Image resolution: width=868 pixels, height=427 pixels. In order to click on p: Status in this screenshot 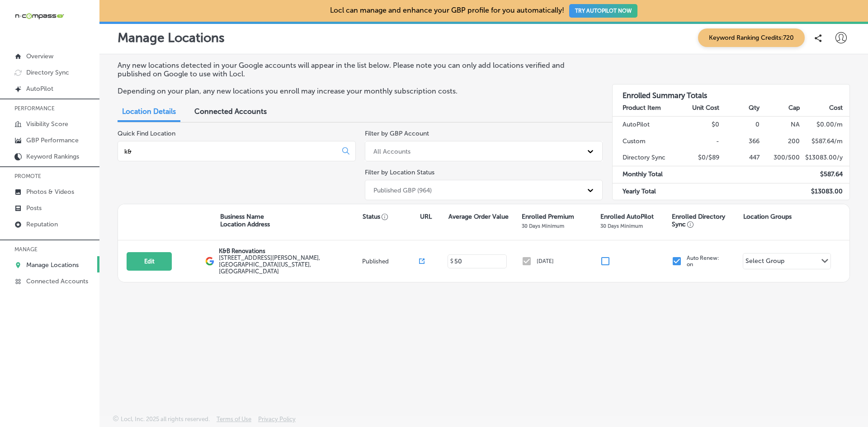, I will do `click(391, 217)`.